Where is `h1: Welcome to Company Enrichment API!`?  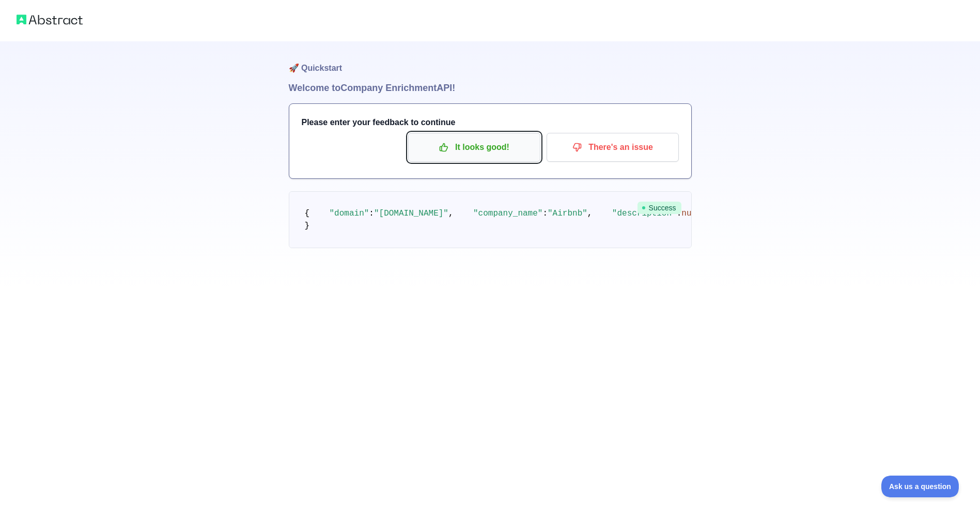 h1: Welcome to Company Enrichment API! is located at coordinates (490, 88).